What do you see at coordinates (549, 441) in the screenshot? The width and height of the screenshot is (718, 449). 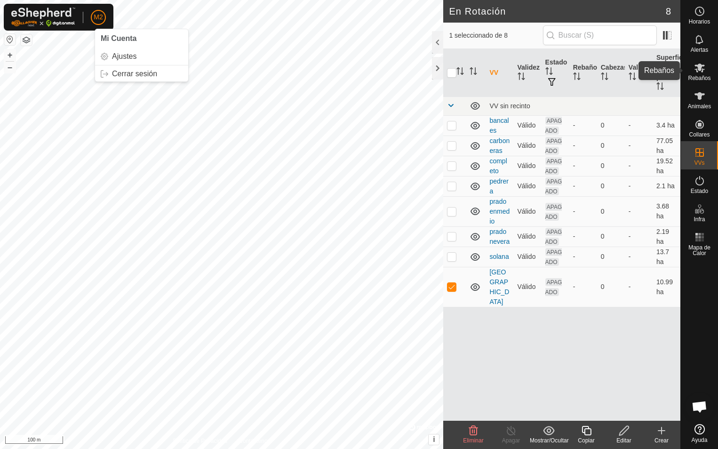 I see `div: Mostrar/Ocultar` at bounding box center [549, 441].